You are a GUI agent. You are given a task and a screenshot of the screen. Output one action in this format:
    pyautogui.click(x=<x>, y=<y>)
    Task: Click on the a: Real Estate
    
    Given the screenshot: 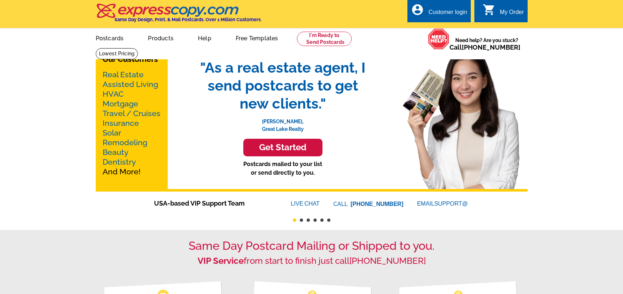 What is the action you would take?
    pyautogui.click(x=123, y=74)
    